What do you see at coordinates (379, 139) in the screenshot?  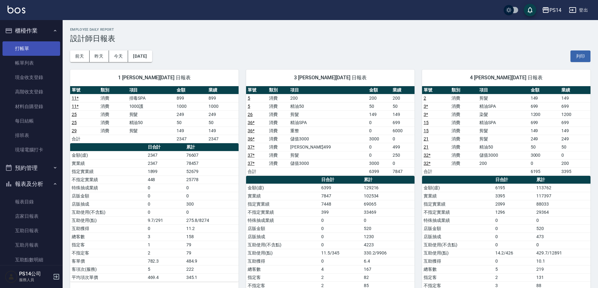 I see `td: 3000` at bounding box center [379, 139].